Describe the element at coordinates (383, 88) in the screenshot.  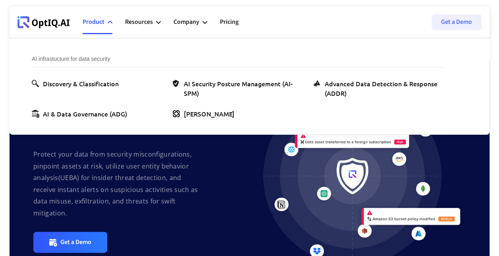
I see `div: Advanced Data Detection & Response (ADDR)` at that location.